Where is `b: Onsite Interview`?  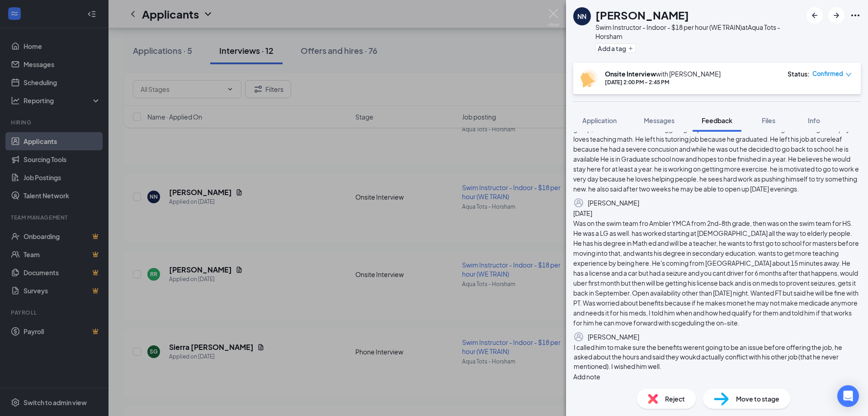 b: Onsite Interview is located at coordinates (630, 74).